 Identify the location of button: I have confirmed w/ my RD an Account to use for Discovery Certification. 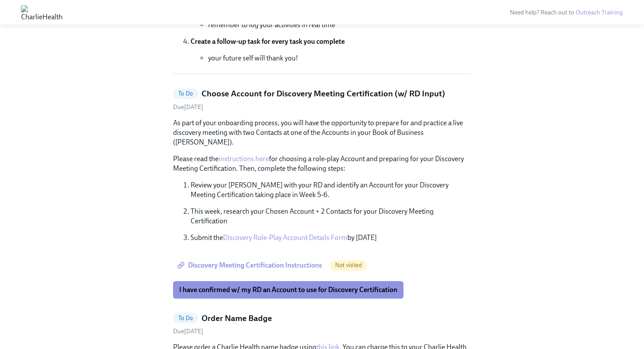
(288, 290).